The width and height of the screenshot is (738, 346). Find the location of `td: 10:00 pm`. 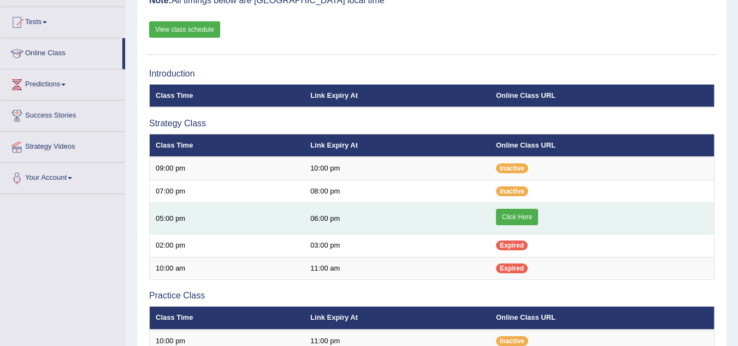

td: 10:00 pm is located at coordinates (397, 168).